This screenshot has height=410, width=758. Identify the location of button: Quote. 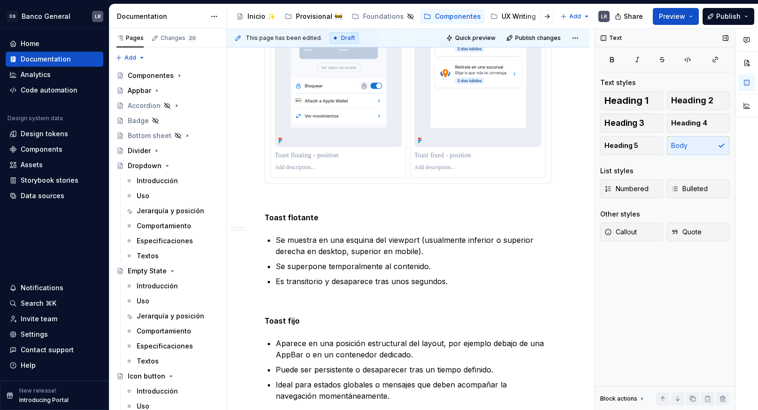
(699, 232).